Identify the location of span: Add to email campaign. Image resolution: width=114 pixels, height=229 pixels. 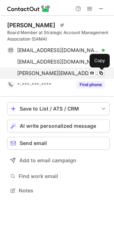
(48, 161).